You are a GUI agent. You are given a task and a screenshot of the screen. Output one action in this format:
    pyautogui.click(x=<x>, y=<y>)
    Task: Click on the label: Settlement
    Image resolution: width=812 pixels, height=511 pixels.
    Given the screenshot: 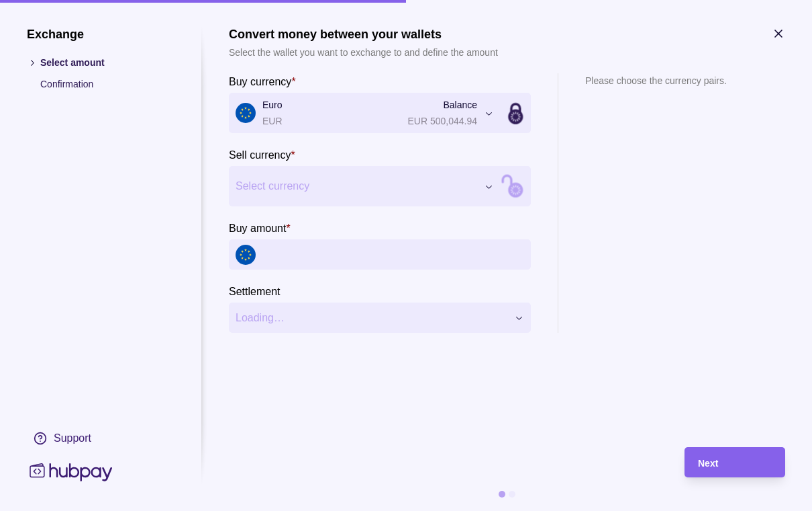 What is the action you would take?
    pyautogui.click(x=254, y=291)
    